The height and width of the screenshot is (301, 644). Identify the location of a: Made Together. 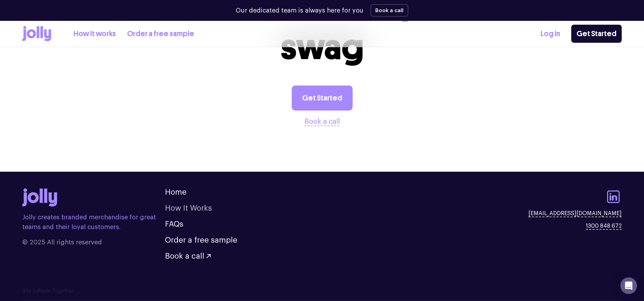
(56, 292).